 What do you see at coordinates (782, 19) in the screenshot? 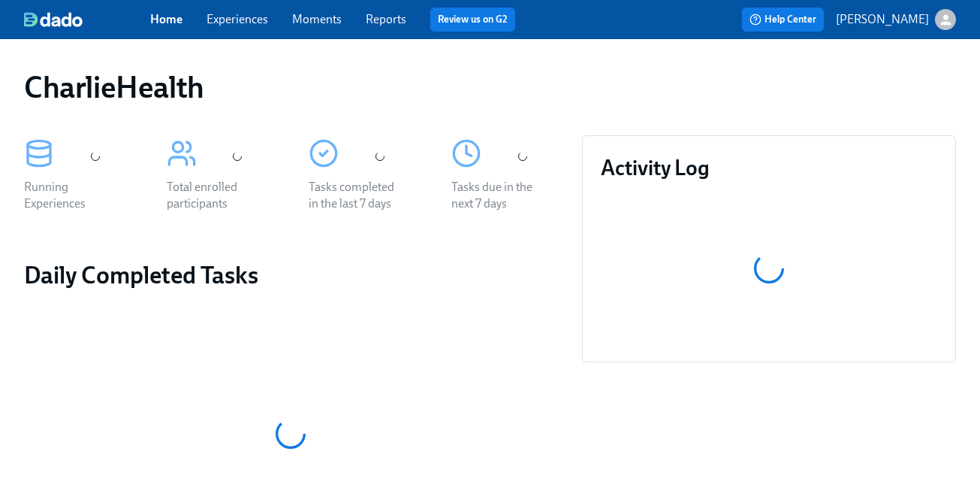
I see `span: Help Center` at bounding box center [782, 19].